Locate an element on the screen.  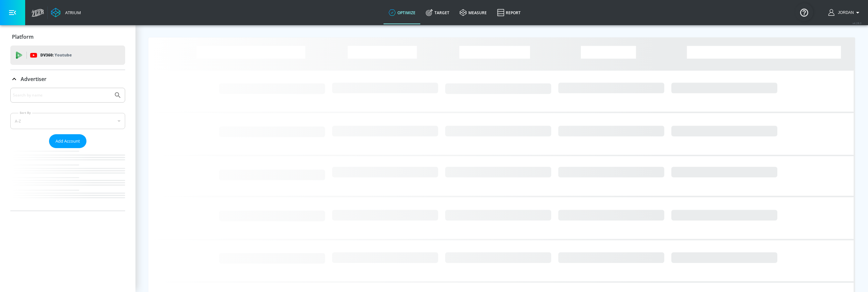
a: measure is located at coordinates (473, 13).